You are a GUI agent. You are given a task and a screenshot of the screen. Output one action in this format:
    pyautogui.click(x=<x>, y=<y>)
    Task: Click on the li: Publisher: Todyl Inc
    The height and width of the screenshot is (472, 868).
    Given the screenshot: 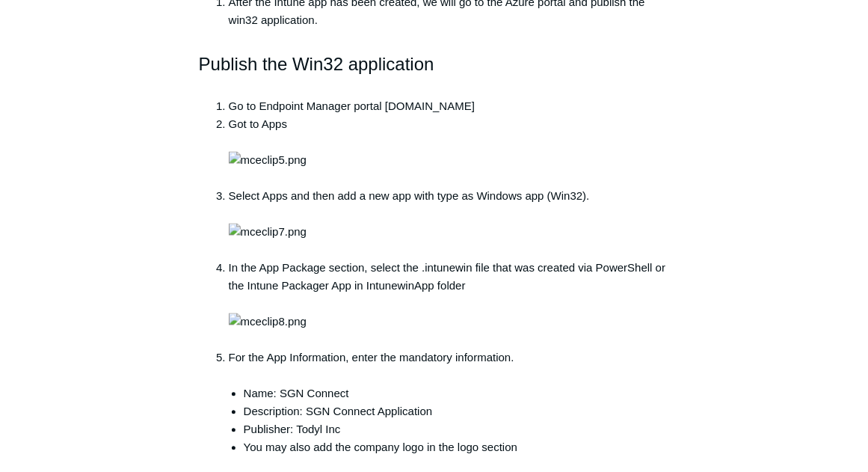 What is the action you would take?
    pyautogui.click(x=456, y=430)
    